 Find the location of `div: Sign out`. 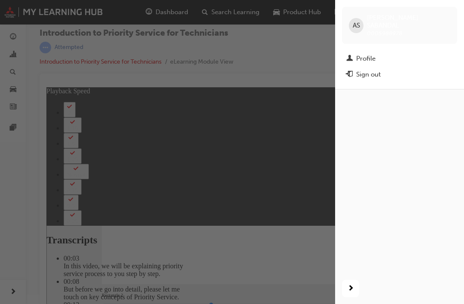

div: Sign out is located at coordinates (368, 74).